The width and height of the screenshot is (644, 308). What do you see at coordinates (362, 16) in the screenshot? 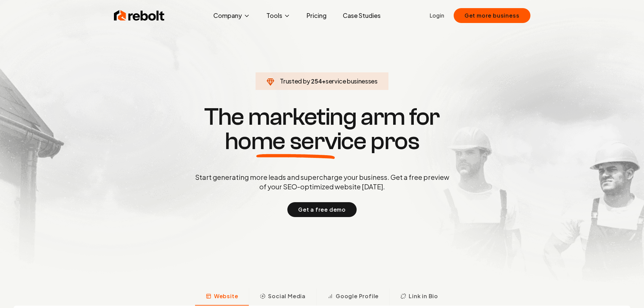
I see `a: Case Studies` at bounding box center [362, 16].